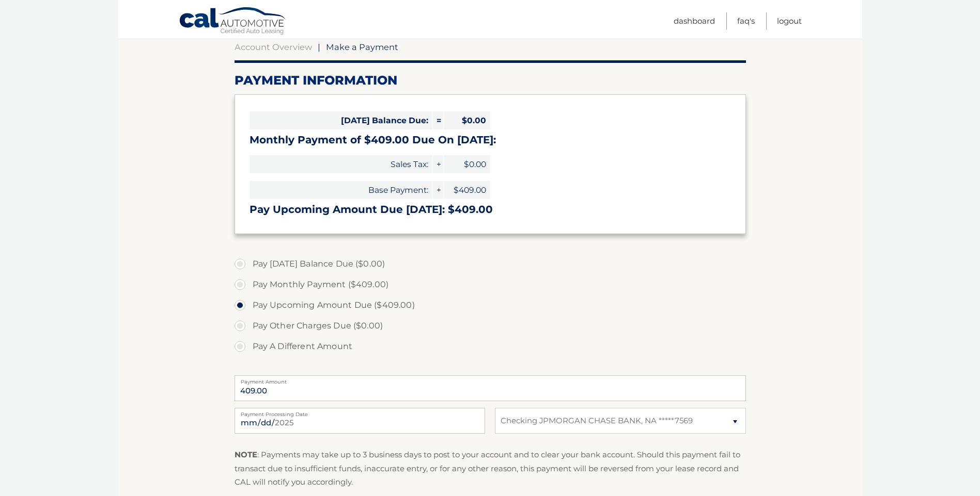  What do you see at coordinates (490, 389) in the screenshot?
I see `input: Payment Amount` at bounding box center [490, 389].